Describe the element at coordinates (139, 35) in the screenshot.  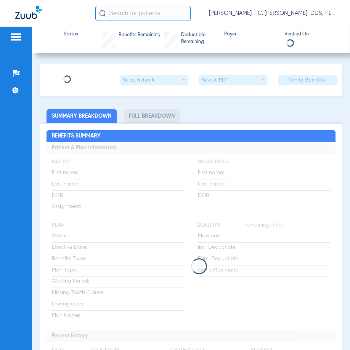
I see `span: Benefits Remaining` at that location.